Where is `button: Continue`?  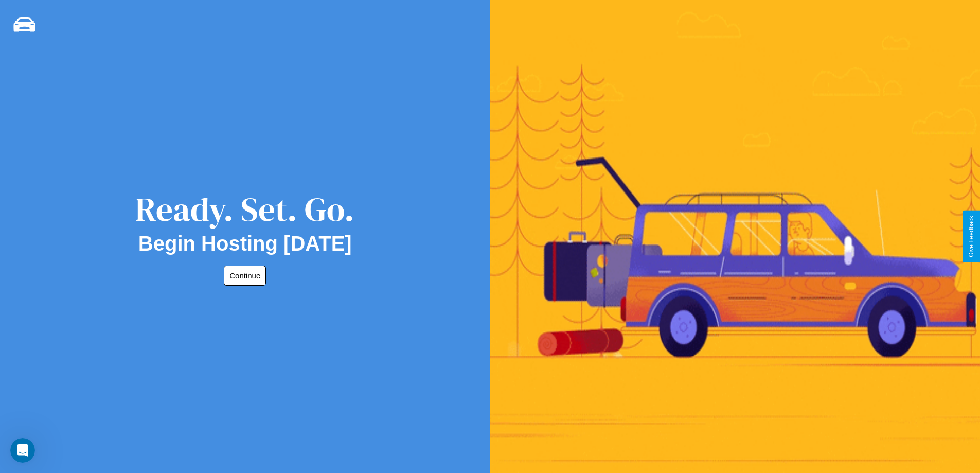
button: Continue is located at coordinates (245, 276).